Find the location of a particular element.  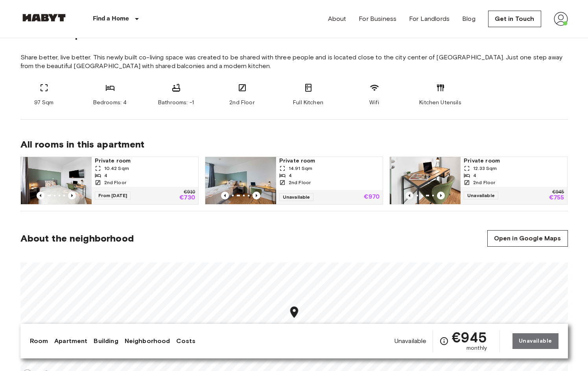

svg: Check cost overview for full price breakdown. Please note that discounts apply to new joiners onl... is located at coordinates (444, 341).